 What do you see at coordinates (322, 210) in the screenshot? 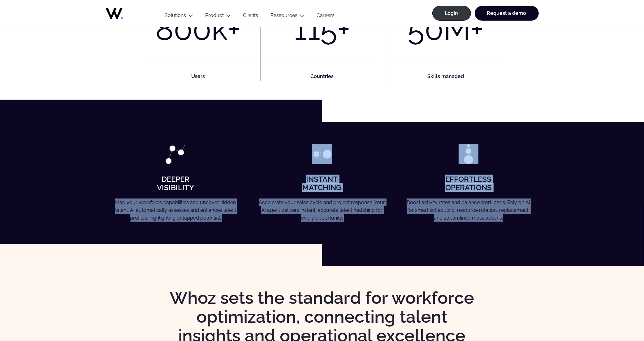
I see `p: Accelerate your sales cycle and project response. Your AI agent delivers instant, accurate talent...` at bounding box center [322, 210].